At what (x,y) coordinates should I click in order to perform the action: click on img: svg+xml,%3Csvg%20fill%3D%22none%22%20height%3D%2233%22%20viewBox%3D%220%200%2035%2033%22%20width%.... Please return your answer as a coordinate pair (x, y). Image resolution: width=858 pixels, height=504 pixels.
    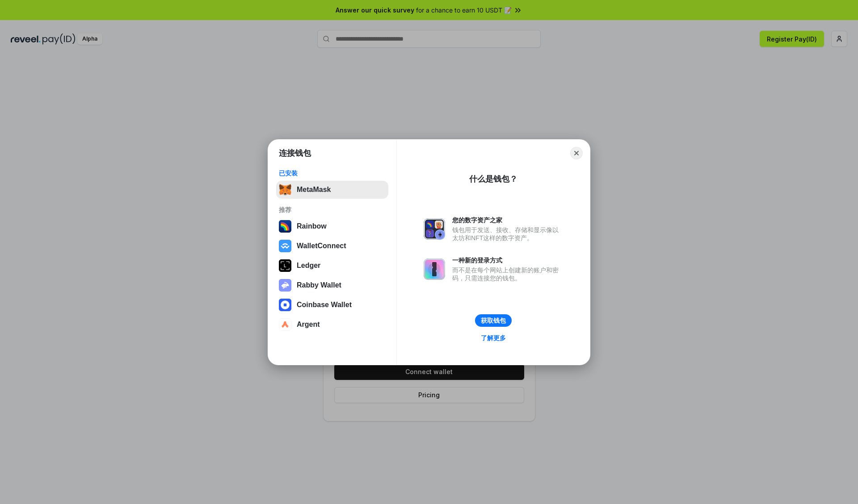
    Looking at the image, I should click on (285, 189).